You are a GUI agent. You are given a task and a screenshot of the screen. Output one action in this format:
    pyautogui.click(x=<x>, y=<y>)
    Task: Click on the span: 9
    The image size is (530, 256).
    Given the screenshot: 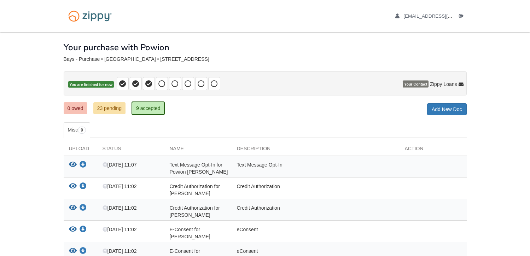 What is the action you would take?
    pyautogui.click(x=82, y=130)
    